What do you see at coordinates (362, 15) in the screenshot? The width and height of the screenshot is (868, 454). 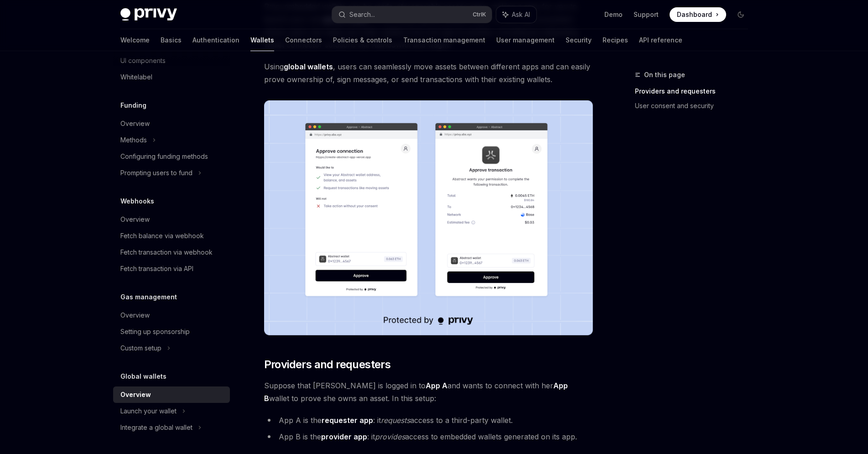 I see `div: Search...` at bounding box center [362, 15].